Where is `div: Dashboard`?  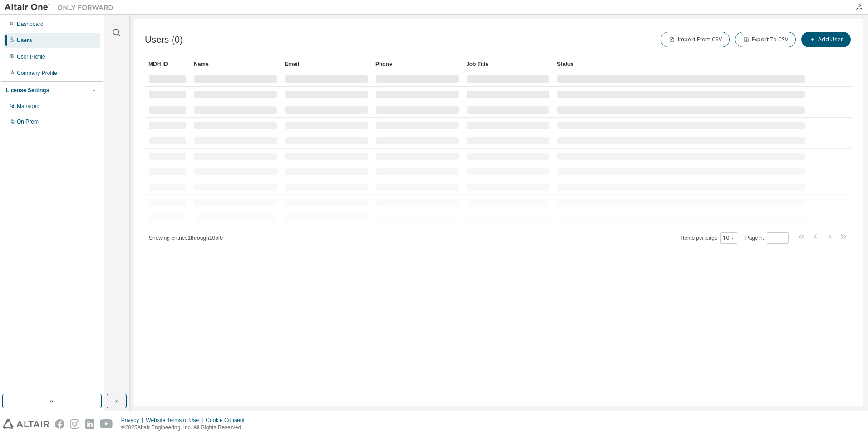
div: Dashboard is located at coordinates (30, 24).